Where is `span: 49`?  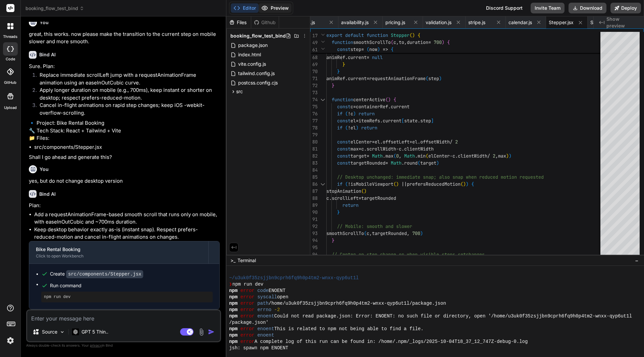 span: 49 is located at coordinates (314, 43).